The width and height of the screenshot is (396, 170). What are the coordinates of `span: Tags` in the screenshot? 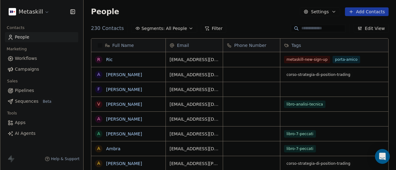 It's located at (296, 45).